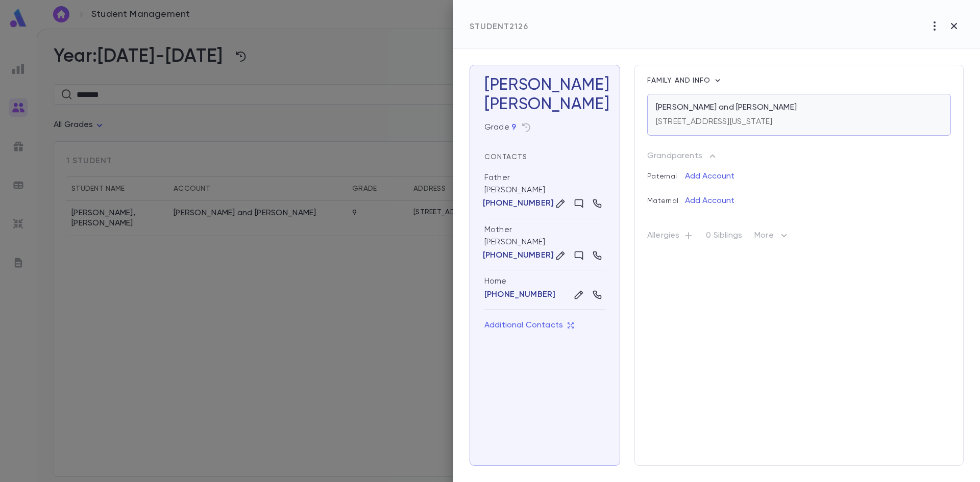 The image size is (980, 482). Describe the element at coordinates (724, 238) in the screenshot. I see `p: 0 Siblings` at that location.